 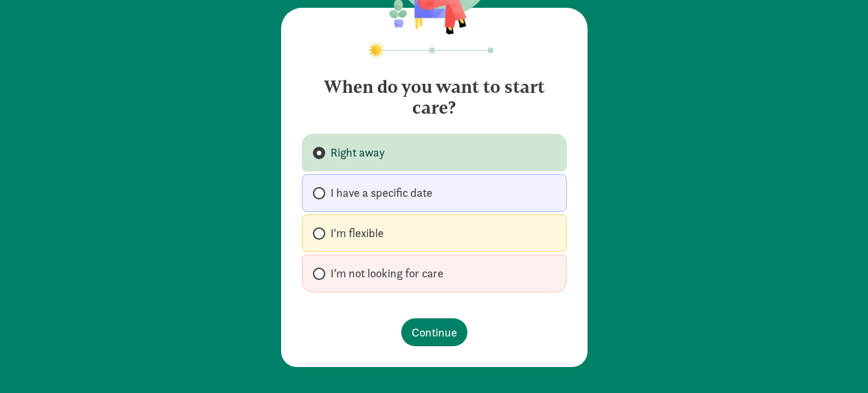 I want to click on span: Continue, so click(x=435, y=332).